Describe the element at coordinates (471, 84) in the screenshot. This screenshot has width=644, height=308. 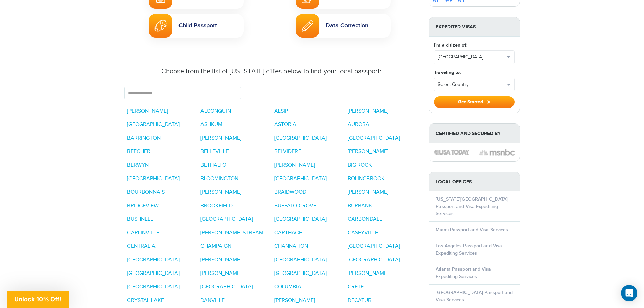
I see `span: Select Country` at that location.